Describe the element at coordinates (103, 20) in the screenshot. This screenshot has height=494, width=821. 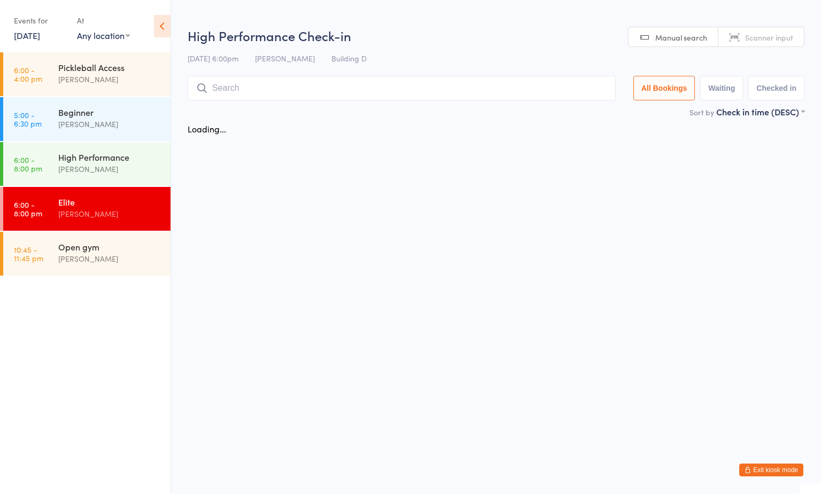
I see `div: At` at that location.